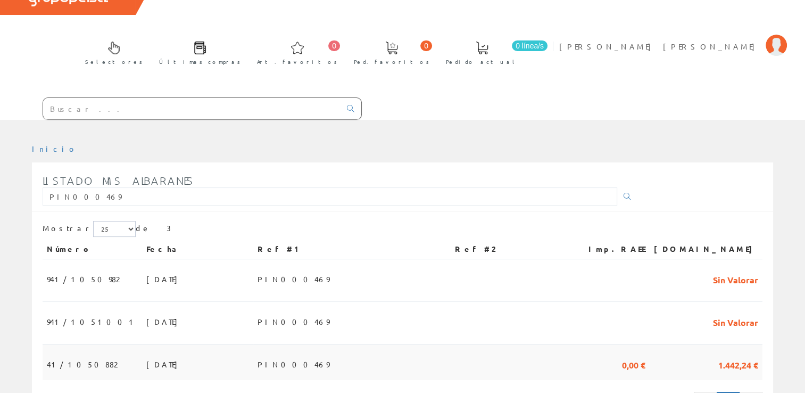 Image resolution: width=805 pixels, height=393 pixels. I want to click on a: Selectores, so click(111, 52).